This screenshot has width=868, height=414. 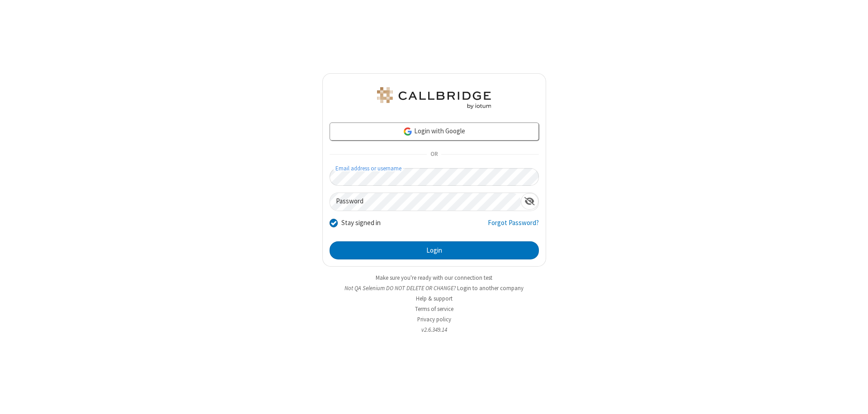 I want to click on a: Help & support, so click(x=434, y=299).